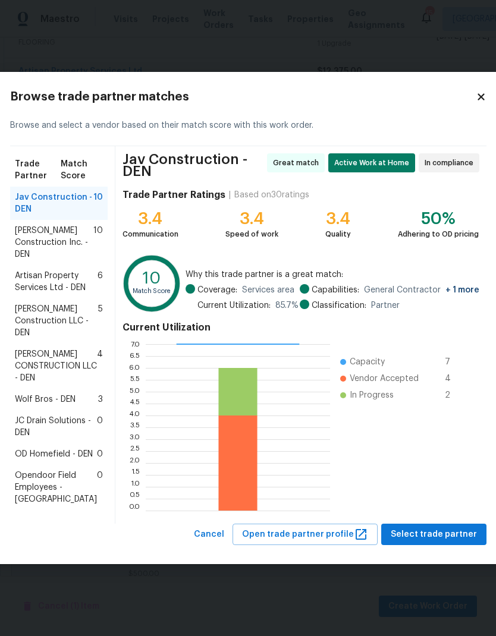  Describe the element at coordinates (174, 195) in the screenshot. I see `h4: Trade Partner Ratings` at that location.